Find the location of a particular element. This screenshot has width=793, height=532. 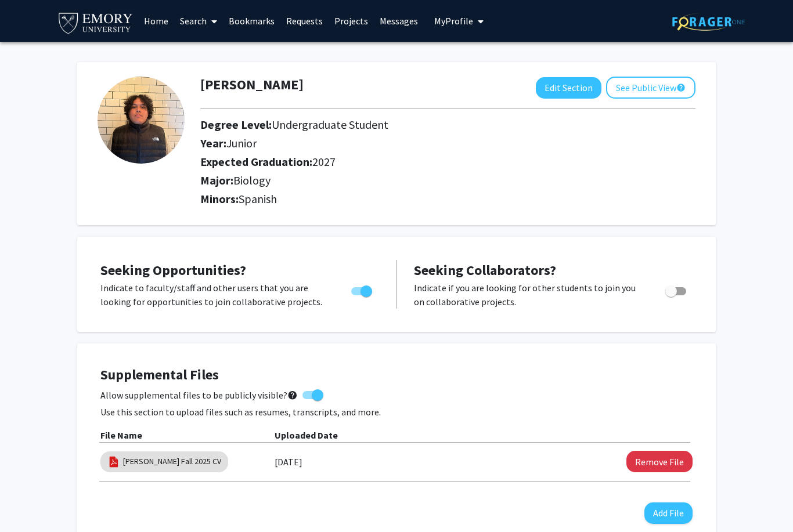

img: Profile Picture is located at coordinates (141, 120).